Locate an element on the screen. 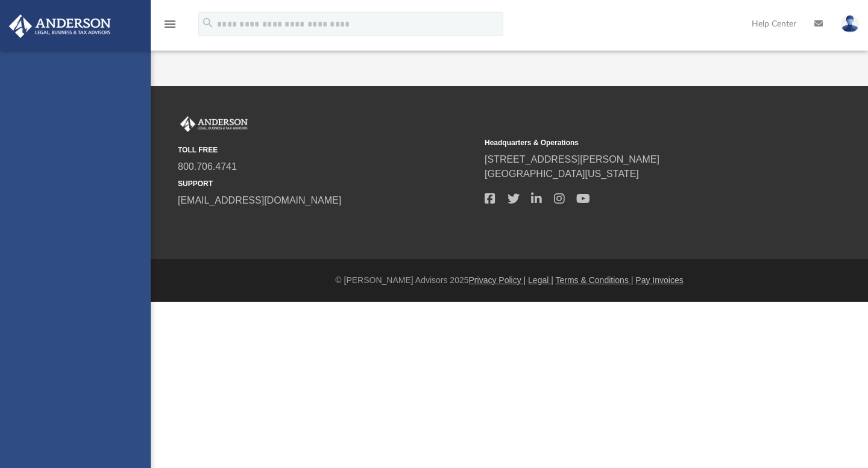 The width and height of the screenshot is (868, 468). a: 800.706.4741 is located at coordinates (207, 167).